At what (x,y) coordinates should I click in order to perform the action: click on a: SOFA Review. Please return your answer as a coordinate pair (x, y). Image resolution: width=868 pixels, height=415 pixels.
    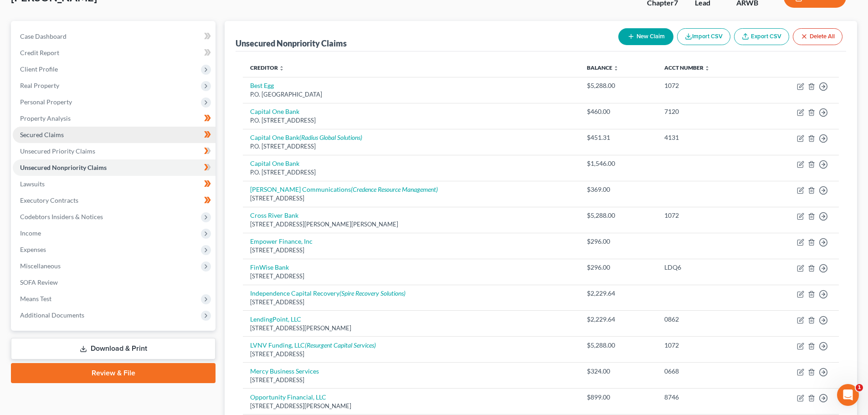
    Looking at the image, I should click on (114, 283).